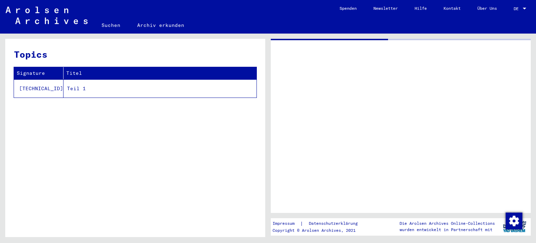  What do you see at coordinates (39, 73) in the screenshot?
I see `th: Signature` at bounding box center [39, 73].